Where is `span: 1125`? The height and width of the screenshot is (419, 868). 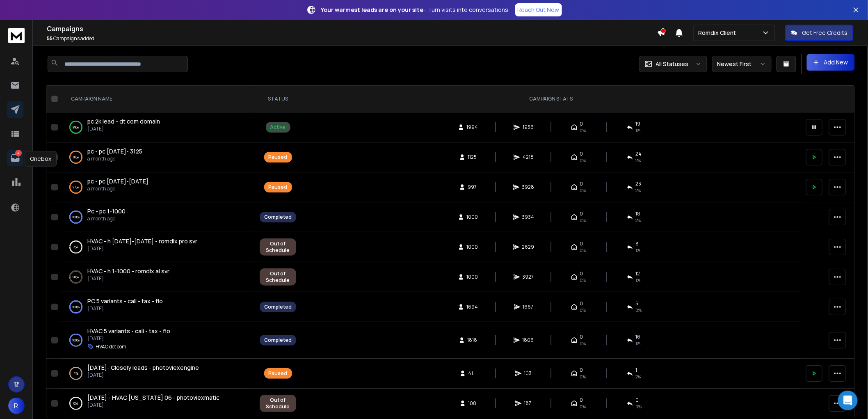 span: 1125 is located at coordinates (473, 157).